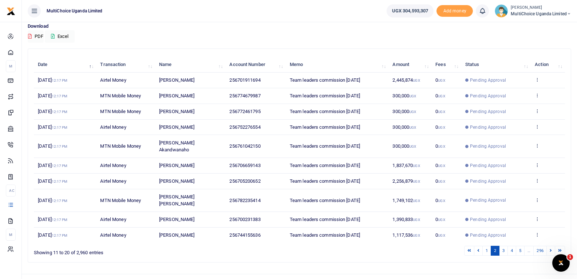 The image size is (577, 279). Describe the element at coordinates (410, 64) in the screenshot. I see `th: Amount: activate to sort column ascending` at that location.